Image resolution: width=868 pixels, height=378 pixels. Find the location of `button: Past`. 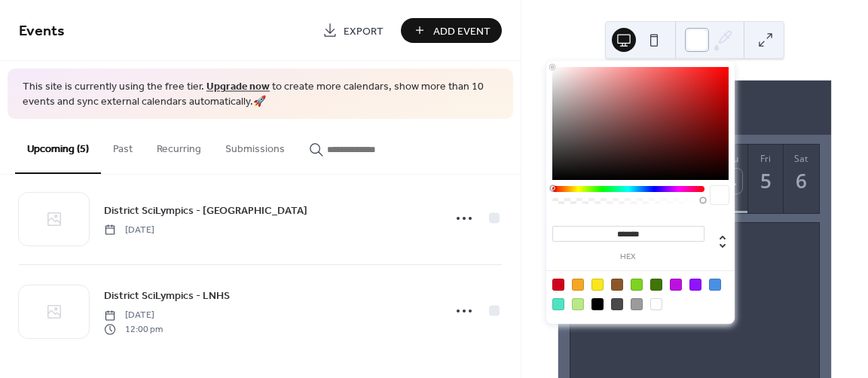

button: Past is located at coordinates (123, 145).